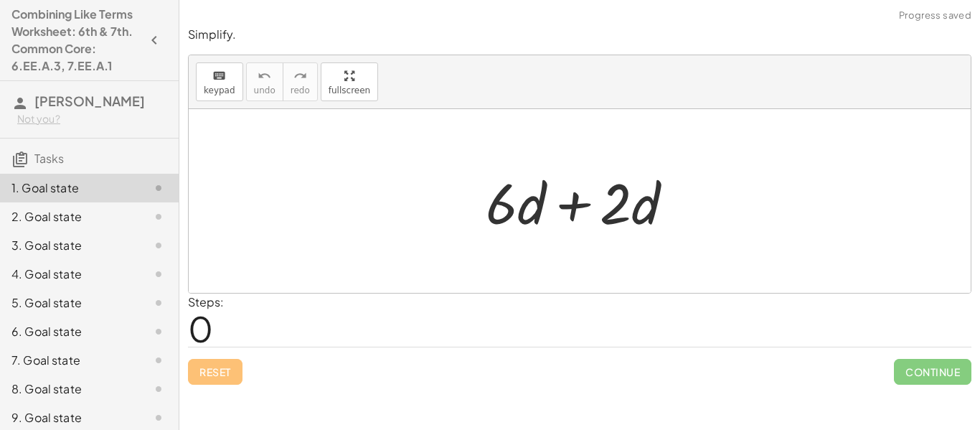  I want to click on span: 0, so click(201, 328).